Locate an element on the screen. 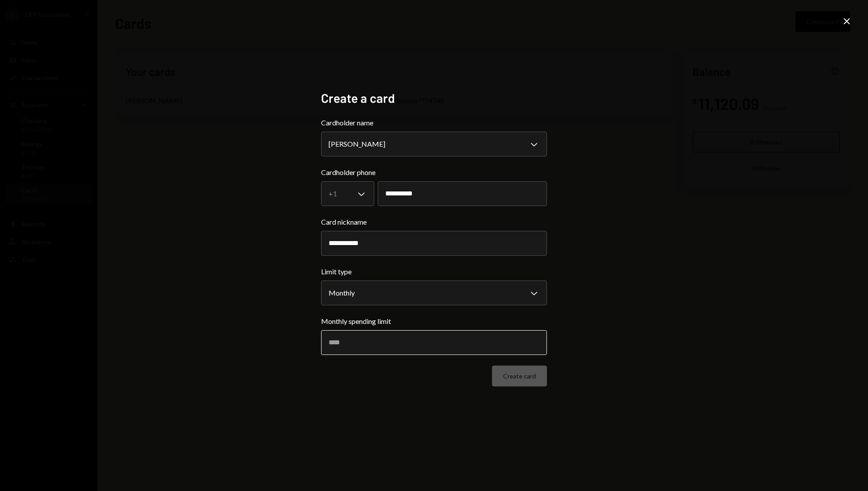 Image resolution: width=868 pixels, height=491 pixels. label: Limit type is located at coordinates (434, 272).